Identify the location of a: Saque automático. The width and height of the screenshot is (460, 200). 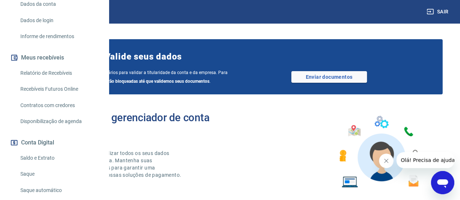
(59, 191).